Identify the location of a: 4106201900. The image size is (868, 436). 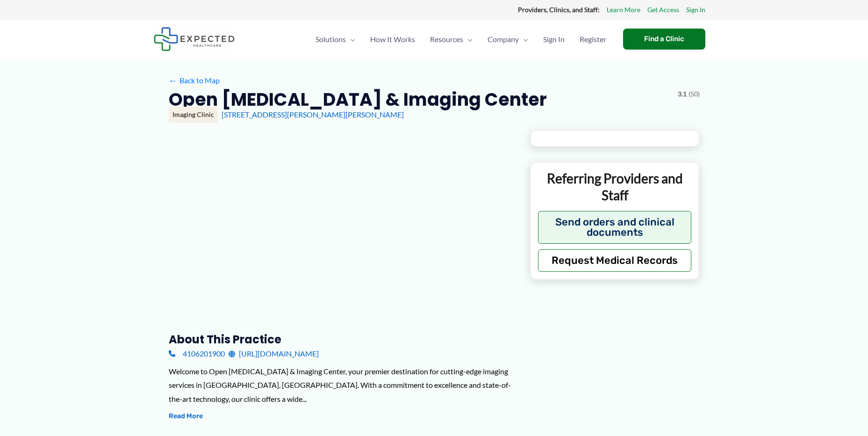
(197, 353).